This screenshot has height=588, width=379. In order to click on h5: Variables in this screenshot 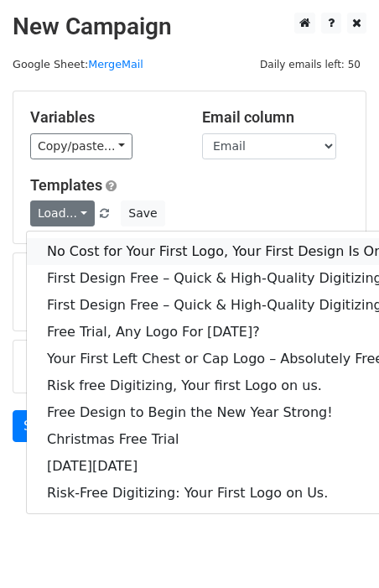, I will do `click(103, 118)`.